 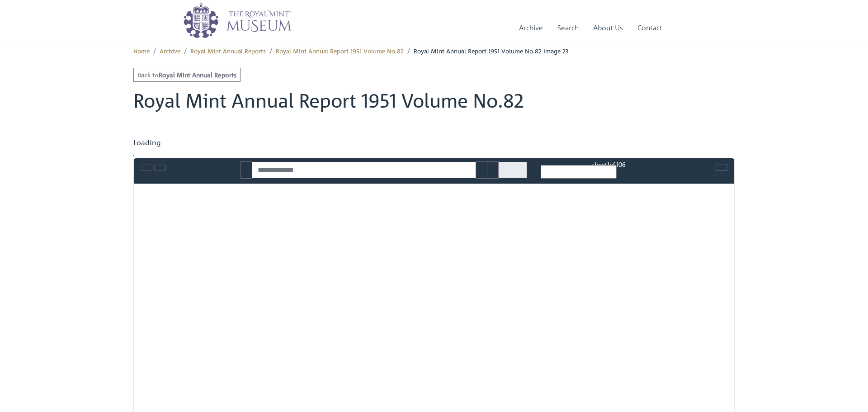 I want to click on input: Search for, so click(x=364, y=170).